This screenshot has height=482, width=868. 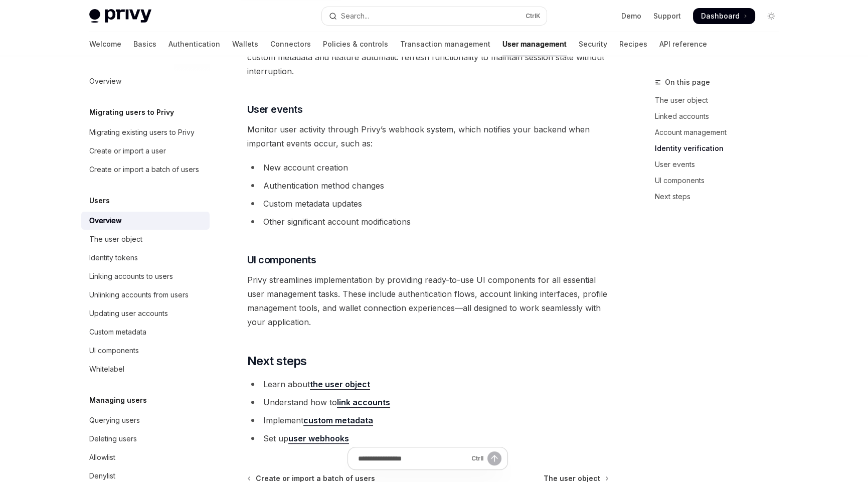 I want to click on div: Search..., so click(x=355, y=16).